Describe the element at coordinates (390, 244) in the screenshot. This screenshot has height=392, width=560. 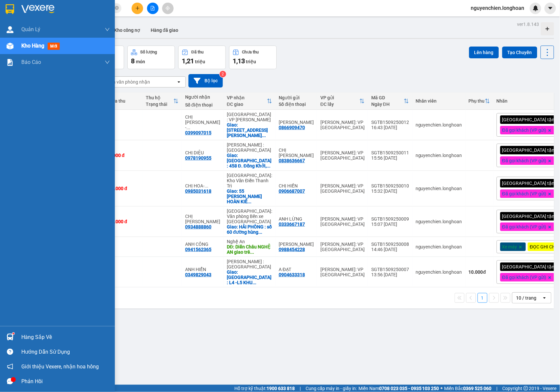
I see `div: SGTB1509250008` at that location.